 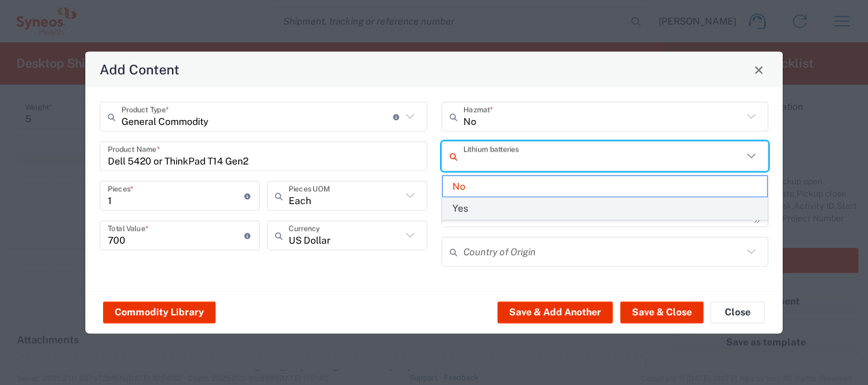 What do you see at coordinates (159, 312) in the screenshot?
I see `button: Commodity Library` at bounding box center [159, 312].